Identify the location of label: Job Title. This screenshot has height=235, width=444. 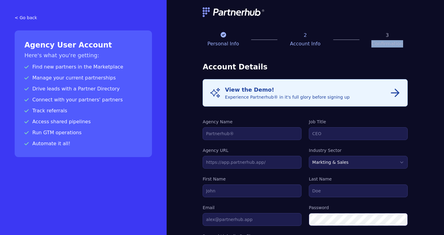
(358, 122).